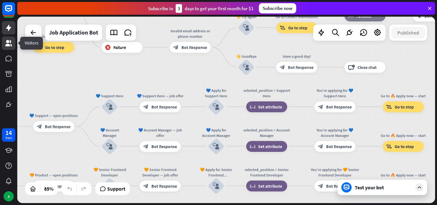  I want to click on i: block_failure, so click(108, 47).